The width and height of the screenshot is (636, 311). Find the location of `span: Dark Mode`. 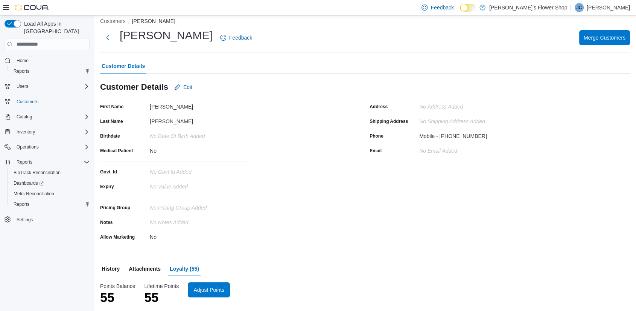

span: Dark Mode is located at coordinates (460, 12).